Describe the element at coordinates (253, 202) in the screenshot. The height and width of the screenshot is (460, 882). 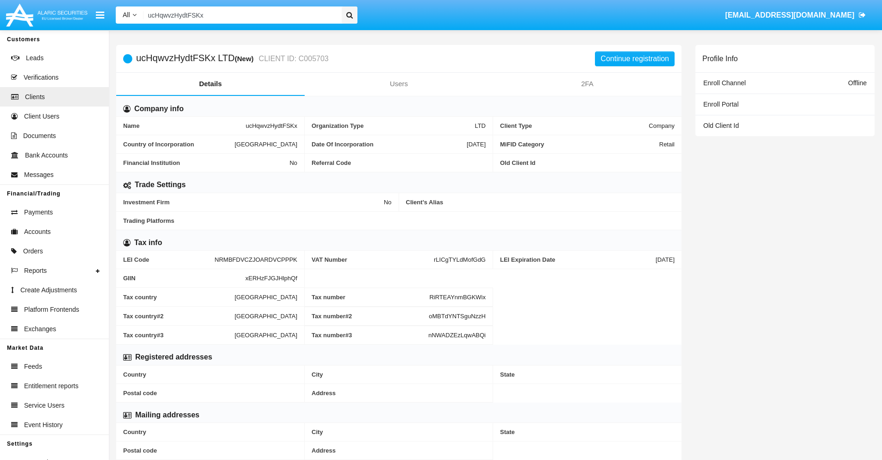
I see `span: Investment Firm` at that location.